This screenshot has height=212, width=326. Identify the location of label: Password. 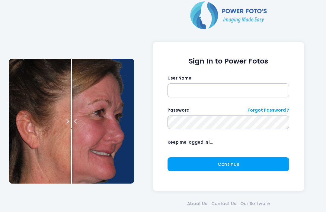
(178, 110).